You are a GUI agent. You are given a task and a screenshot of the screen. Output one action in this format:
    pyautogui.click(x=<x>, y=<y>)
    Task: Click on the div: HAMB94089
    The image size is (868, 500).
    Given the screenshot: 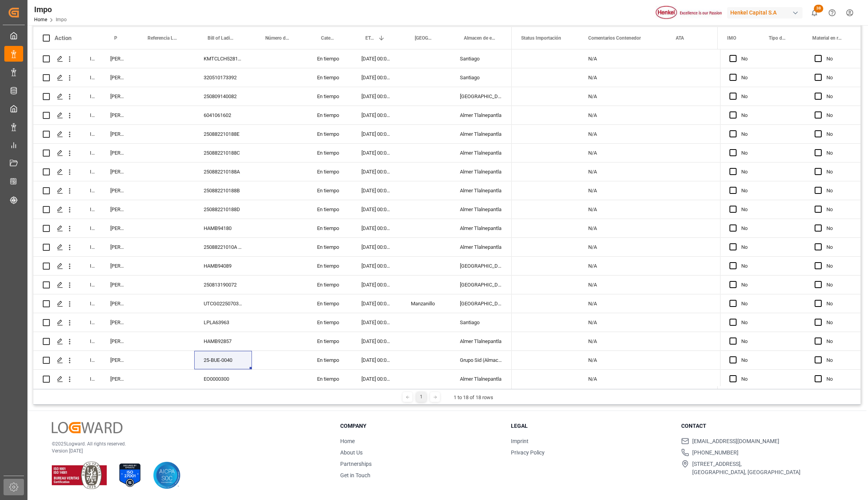 What is the action you would take?
    pyautogui.click(x=223, y=266)
    